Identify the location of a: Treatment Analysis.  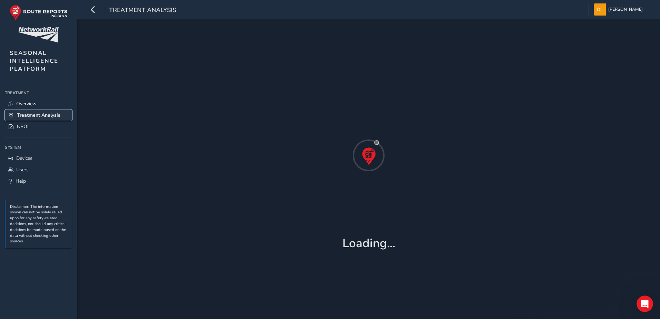
(38, 115).